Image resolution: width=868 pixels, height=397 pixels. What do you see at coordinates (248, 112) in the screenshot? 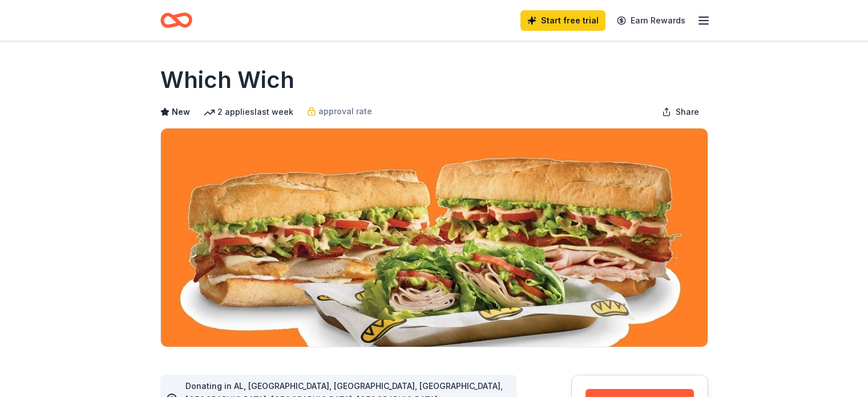
I see `div: 2 applies last week` at bounding box center [248, 112].